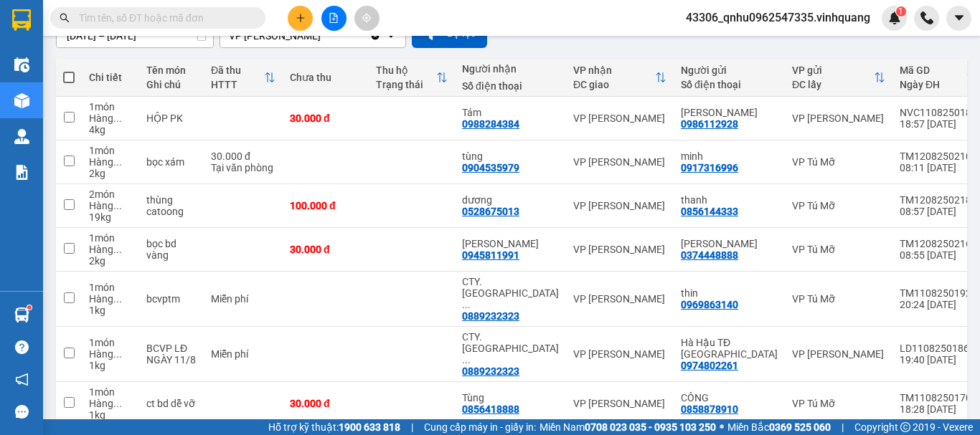 The width and height of the screenshot is (980, 435). Describe the element at coordinates (22, 412) in the screenshot. I see `span: message` at that location.